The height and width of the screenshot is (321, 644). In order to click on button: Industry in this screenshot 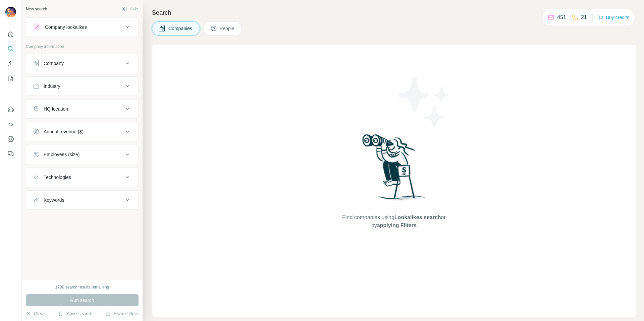, I will do `click(82, 86)`.